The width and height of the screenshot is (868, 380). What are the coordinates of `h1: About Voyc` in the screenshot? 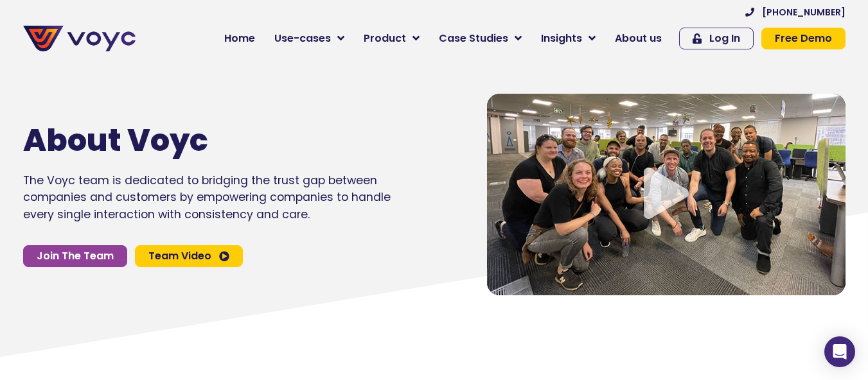 It's located at (187, 141).